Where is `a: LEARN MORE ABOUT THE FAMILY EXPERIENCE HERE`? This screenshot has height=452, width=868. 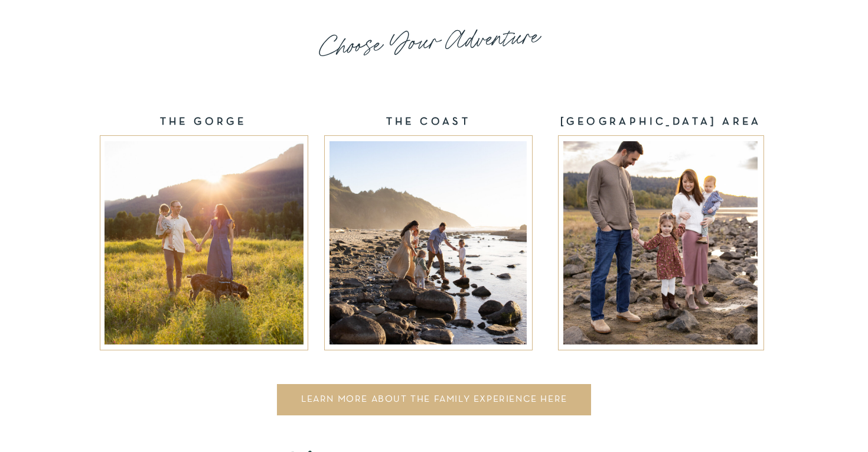 a: LEARN MORE ABOUT THE FAMILY EXPERIENCE HERE is located at coordinates (434, 402).